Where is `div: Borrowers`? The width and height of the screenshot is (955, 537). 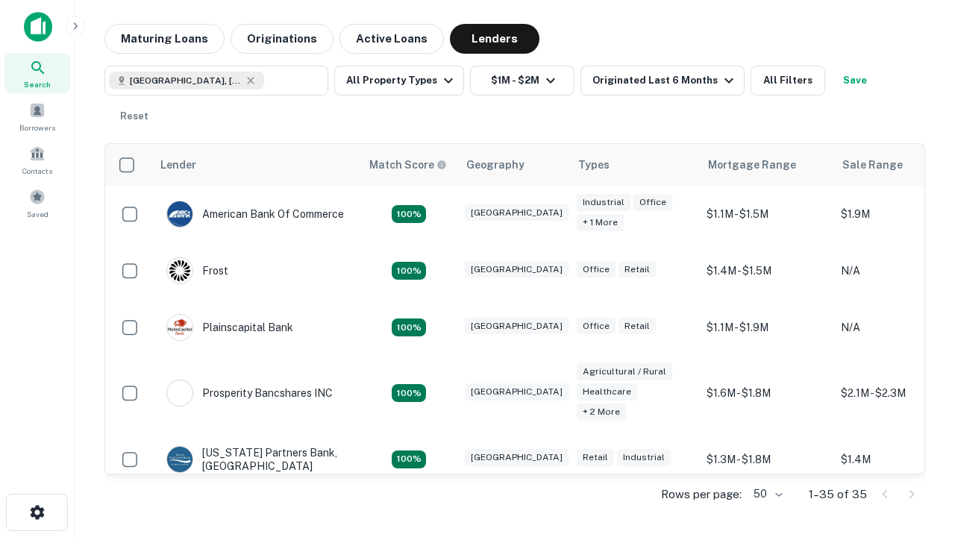 div: Borrowers is located at coordinates (37, 116).